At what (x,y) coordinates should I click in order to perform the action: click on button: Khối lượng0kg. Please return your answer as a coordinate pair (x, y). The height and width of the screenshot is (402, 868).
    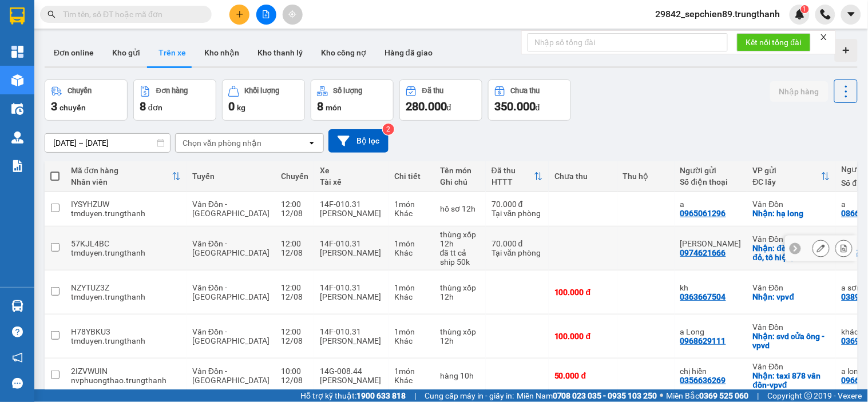
    Looking at the image, I should click on (263, 100).